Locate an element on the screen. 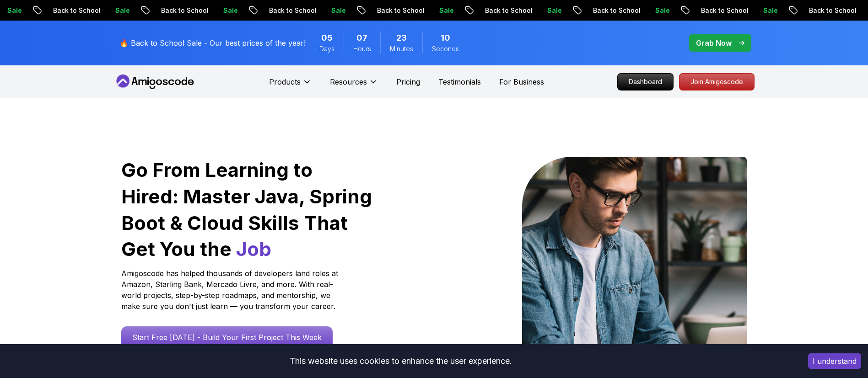 This screenshot has width=868, height=378. p: Grab Now is located at coordinates (713, 43).